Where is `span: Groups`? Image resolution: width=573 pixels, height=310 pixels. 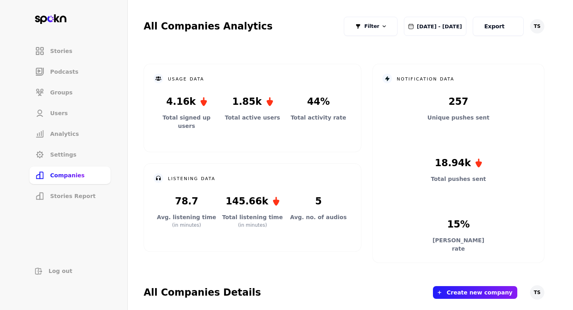 span: Groups is located at coordinates (61, 92).